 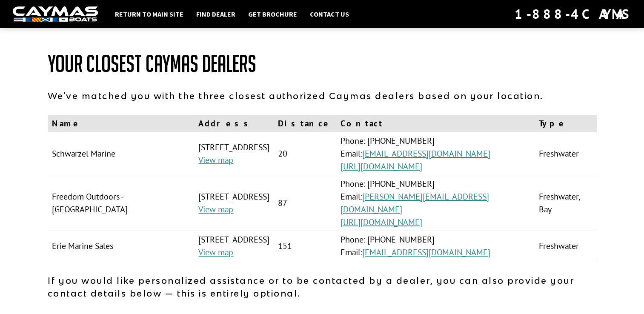 I want to click on th: Distance, so click(x=305, y=123).